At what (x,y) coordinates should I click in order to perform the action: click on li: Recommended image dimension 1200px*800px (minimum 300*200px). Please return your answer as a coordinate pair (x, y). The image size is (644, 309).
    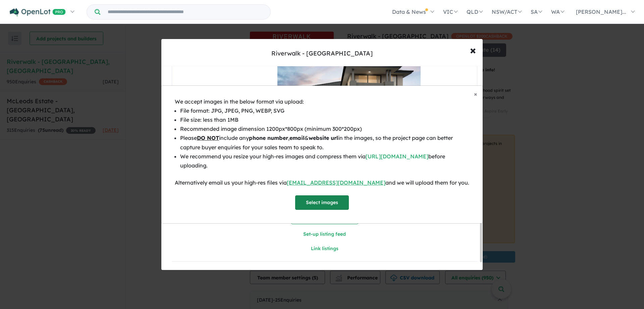
    Looking at the image, I should click on (325, 129).